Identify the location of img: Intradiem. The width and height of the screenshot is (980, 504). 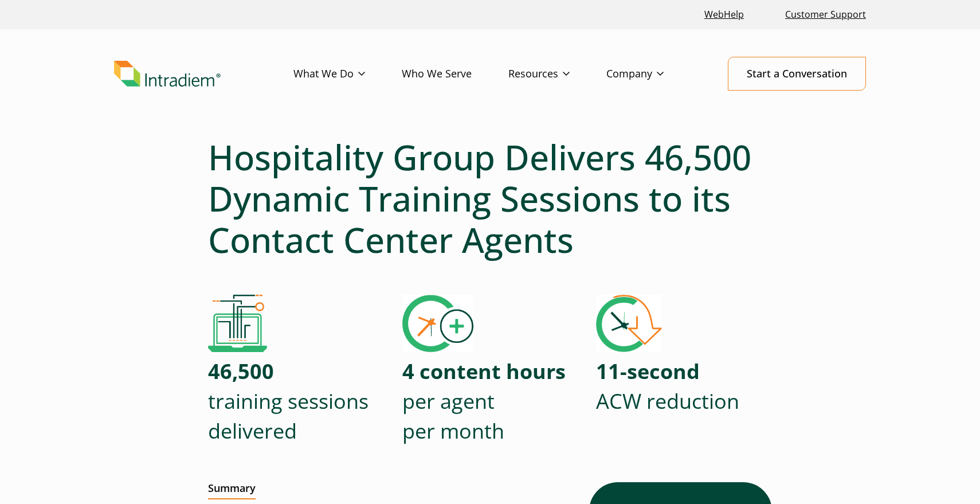
(168, 74).